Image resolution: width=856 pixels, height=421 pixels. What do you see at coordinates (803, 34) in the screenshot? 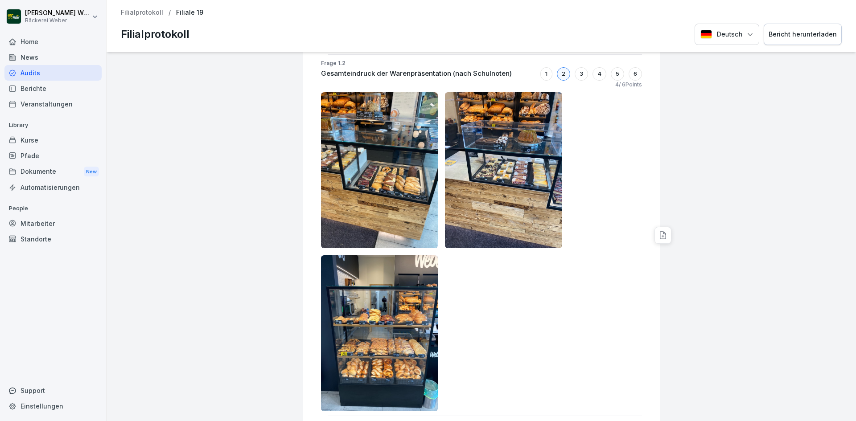
I see `button: Bericht herunterladen` at bounding box center [803, 34].